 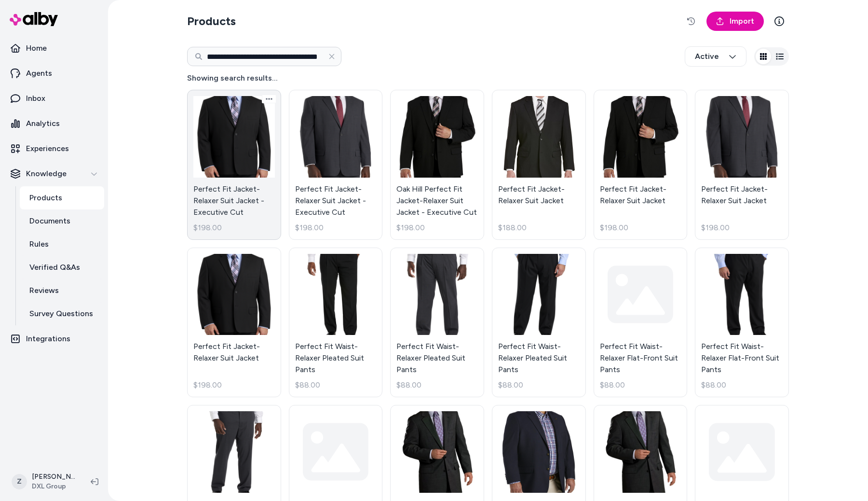 I want to click on a: Experiences, so click(x=54, y=148).